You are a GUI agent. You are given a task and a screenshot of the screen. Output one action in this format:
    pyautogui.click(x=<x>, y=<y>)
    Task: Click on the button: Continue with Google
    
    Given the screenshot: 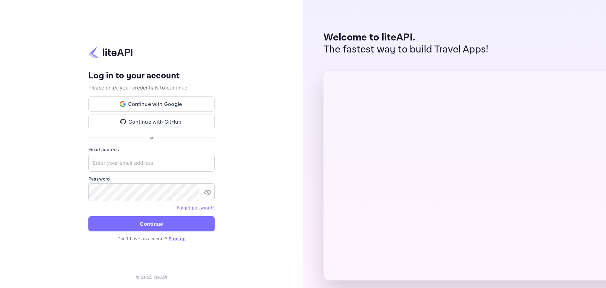 What is the action you would take?
    pyautogui.click(x=152, y=104)
    